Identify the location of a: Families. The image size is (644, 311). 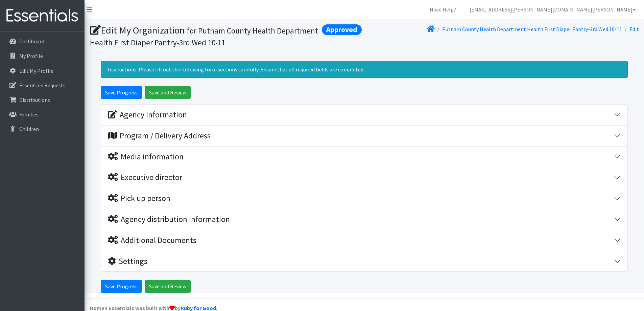
(42, 114).